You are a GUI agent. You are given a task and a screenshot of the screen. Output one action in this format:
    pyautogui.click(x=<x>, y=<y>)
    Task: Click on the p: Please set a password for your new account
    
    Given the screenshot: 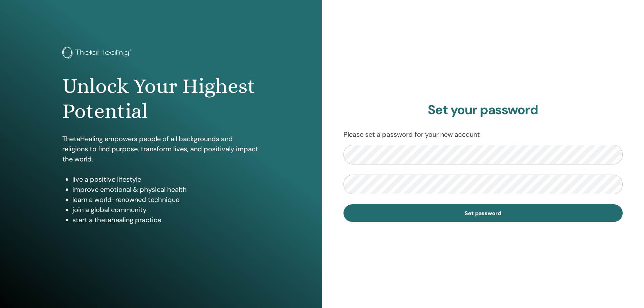 What is the action you would take?
    pyautogui.click(x=483, y=135)
    